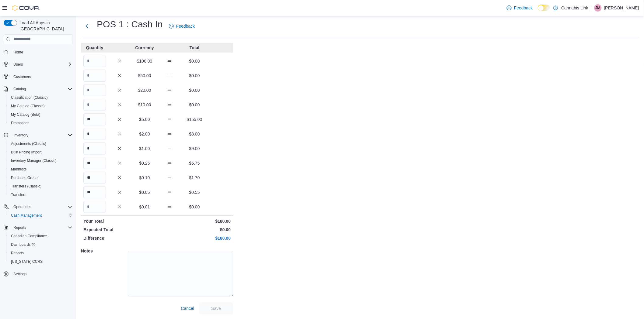  What do you see at coordinates (195, 221) in the screenshot?
I see `p: $180.00` at bounding box center [195, 221].